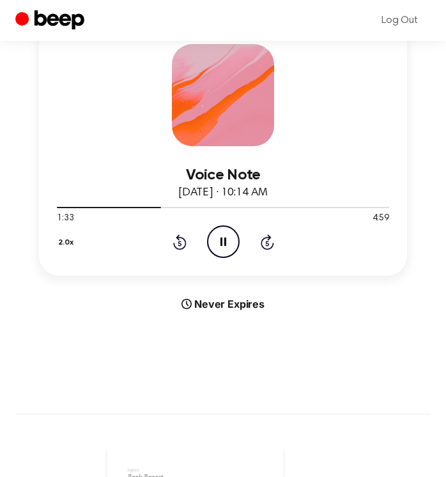 This screenshot has width=446, height=477. What do you see at coordinates (381, 218) in the screenshot?
I see `span: 4:59` at bounding box center [381, 218].